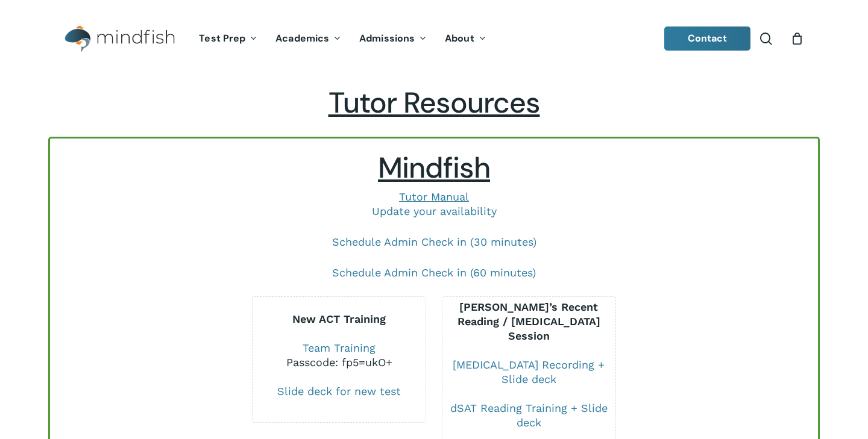 The image size is (868, 439). What do you see at coordinates (387, 38) in the screenshot?
I see `span: Admissions` at bounding box center [387, 38].